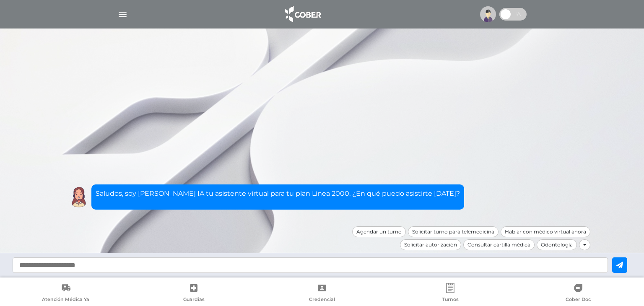 The width and height of the screenshot is (644, 306). Describe the element at coordinates (194, 294) in the screenshot. I see `a: Guardias` at that location.